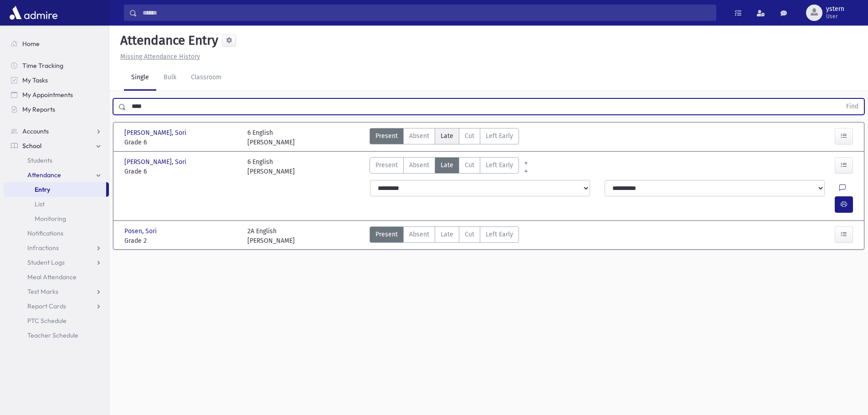 The image size is (868, 415). What do you see at coordinates (56, 80) in the screenshot?
I see `a: My Tasks` at bounding box center [56, 80].